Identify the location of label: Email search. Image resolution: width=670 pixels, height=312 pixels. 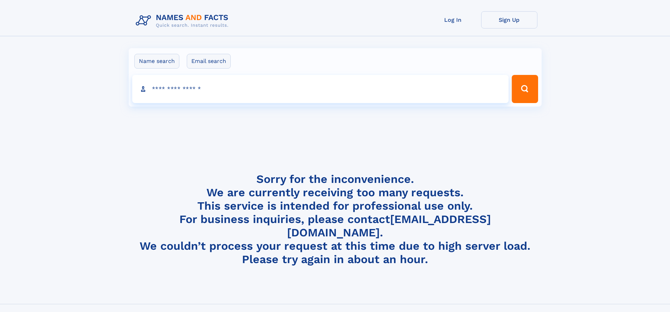
(209, 61).